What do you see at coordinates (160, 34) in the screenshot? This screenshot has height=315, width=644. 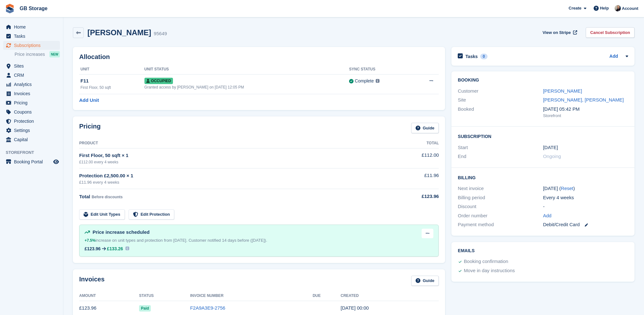 I see `div: 95649` at bounding box center [160, 34].